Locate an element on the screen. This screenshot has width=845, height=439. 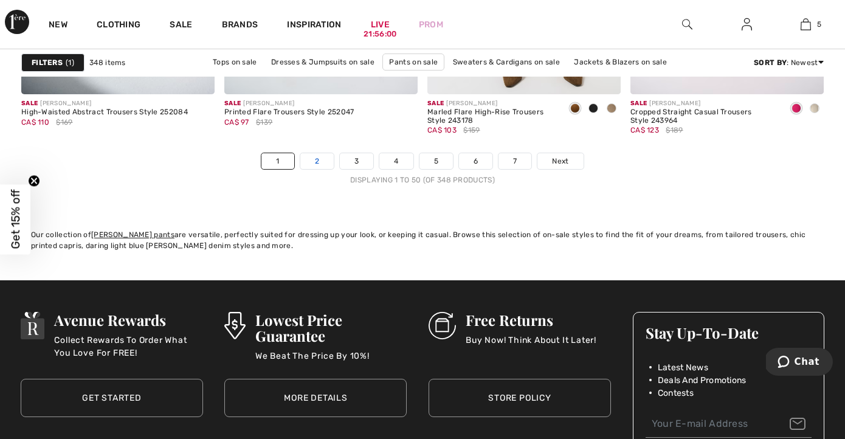
div: Printed Flare Trousers Style 252047 is located at coordinates (289, 112).